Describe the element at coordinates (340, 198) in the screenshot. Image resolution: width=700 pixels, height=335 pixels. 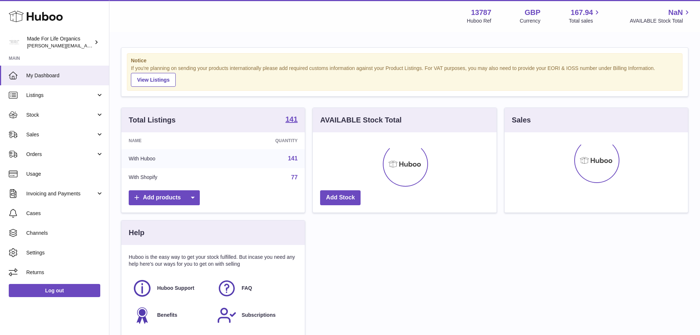
I see `a: Add Stock` at that location.